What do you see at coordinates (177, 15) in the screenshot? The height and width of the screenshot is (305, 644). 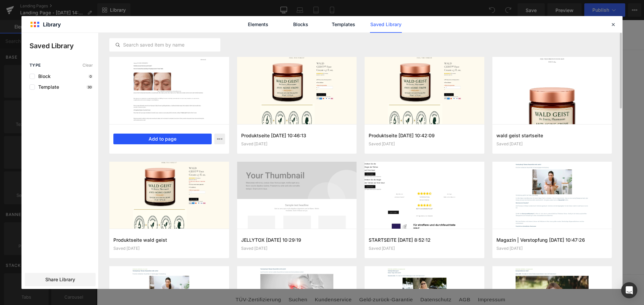 I see `span: Online-Shop` at bounding box center [177, 15].